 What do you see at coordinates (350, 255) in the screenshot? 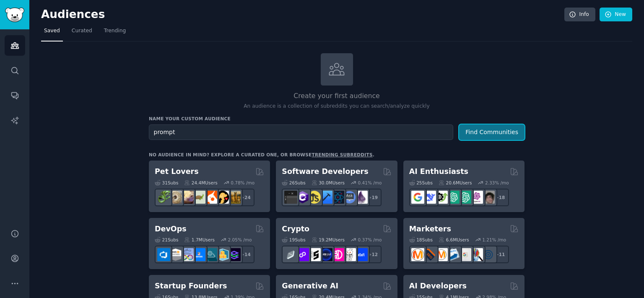
I see `img: CryptoNews` at bounding box center [350, 255].